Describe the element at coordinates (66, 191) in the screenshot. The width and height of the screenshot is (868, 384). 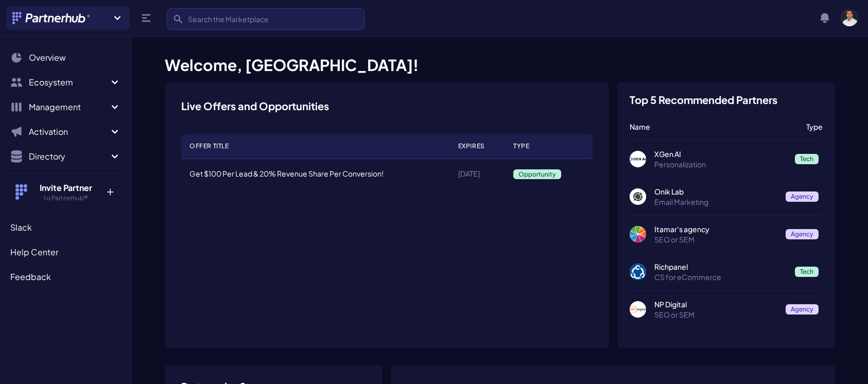
I see `button: Invite Partner to Partnerhub® +` at that location.